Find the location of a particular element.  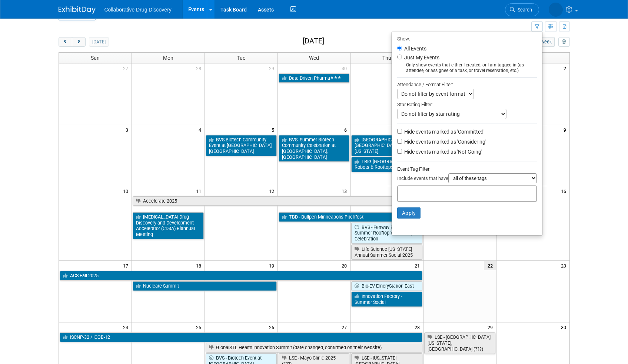

span: 21 is located at coordinates (418, 265).